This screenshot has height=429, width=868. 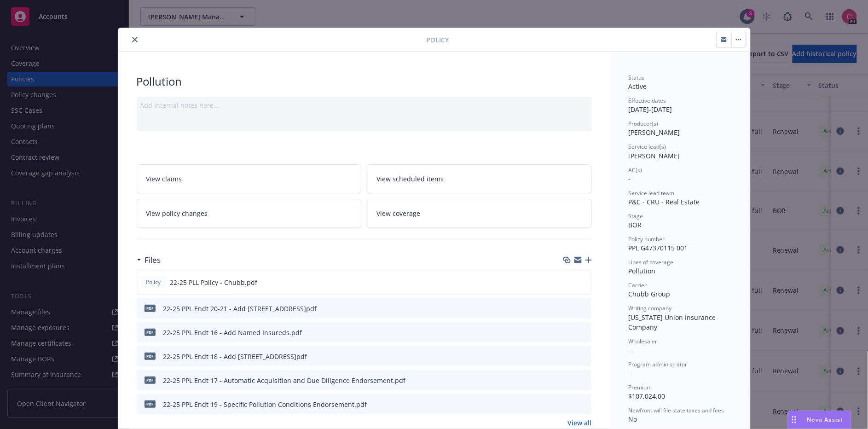 What do you see at coordinates (233, 333) in the screenshot?
I see `div: 22-25 PPL Endt 16 - Add Named Insureds.pdf` at bounding box center [233, 333].